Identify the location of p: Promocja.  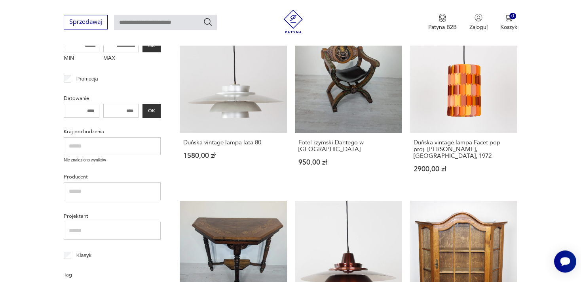
(87, 79).